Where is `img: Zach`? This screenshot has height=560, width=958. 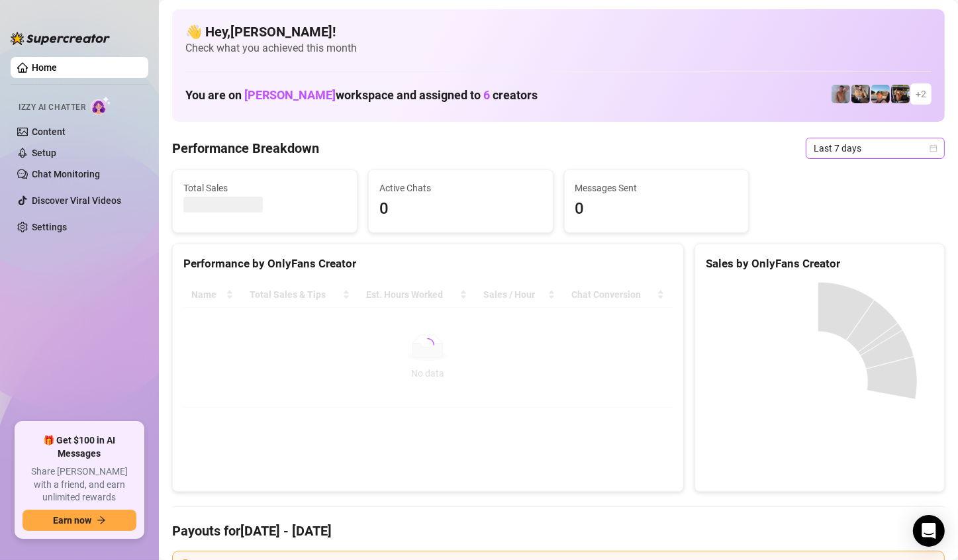
img: Zach is located at coordinates (880, 94).